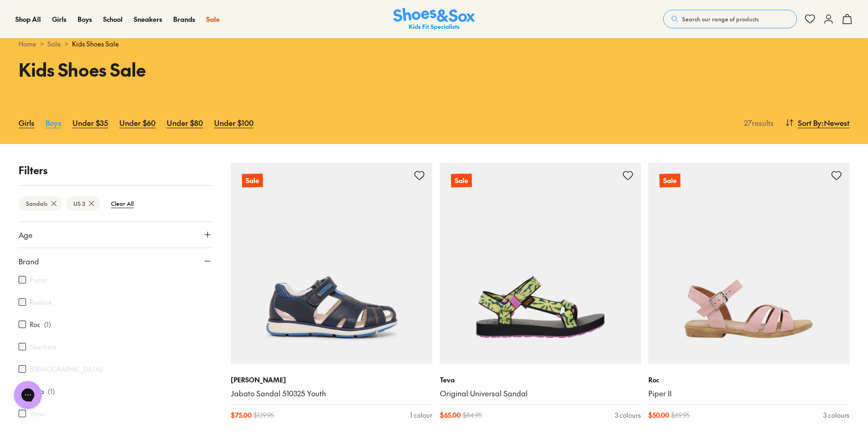 The height and width of the screenshot is (440, 868). Describe the element at coordinates (28, 44) in the screenshot. I see `a: Home` at that location.